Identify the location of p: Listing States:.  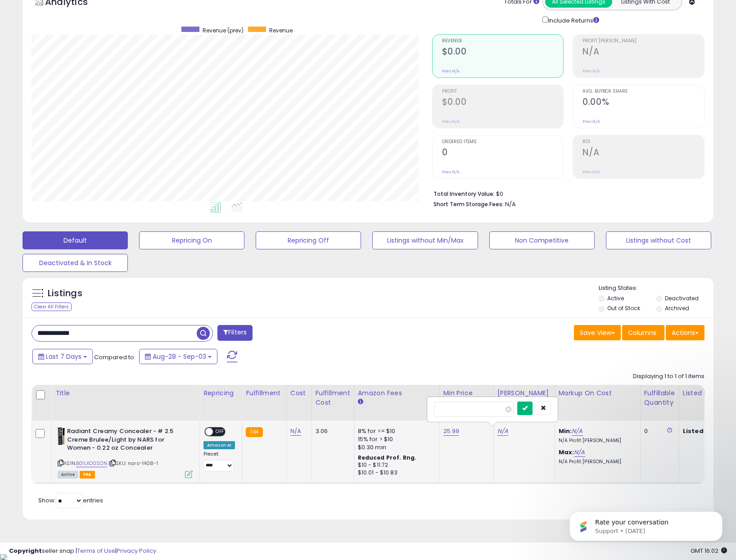
(656, 288).